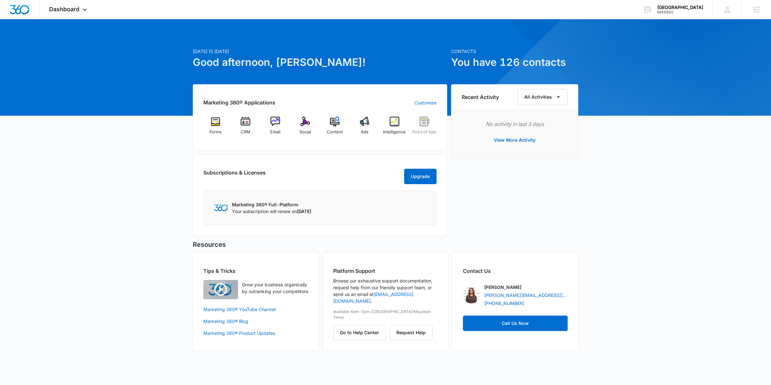 The image size is (771, 385). Describe the element at coordinates (395, 128) in the screenshot. I see `a: Intelligence` at that location.